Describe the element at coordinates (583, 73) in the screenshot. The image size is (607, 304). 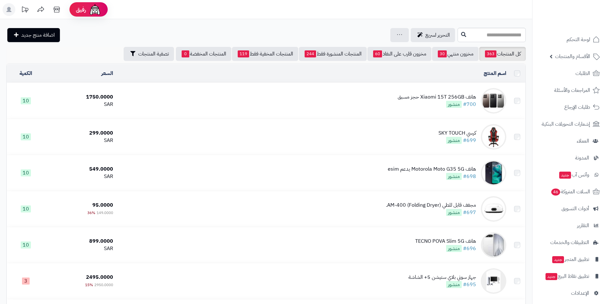
I see `span: الطلبات` at that location.